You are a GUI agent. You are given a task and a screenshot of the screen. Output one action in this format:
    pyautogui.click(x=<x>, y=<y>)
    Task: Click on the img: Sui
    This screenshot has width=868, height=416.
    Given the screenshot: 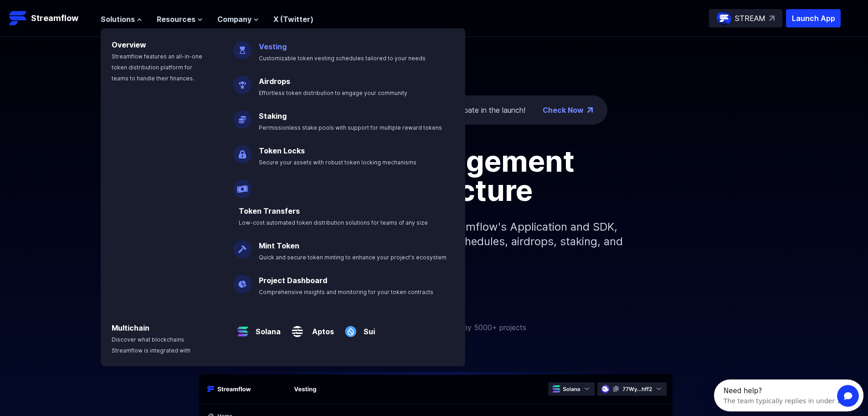 What is the action you would take?
    pyautogui.click(x=350, y=328)
    